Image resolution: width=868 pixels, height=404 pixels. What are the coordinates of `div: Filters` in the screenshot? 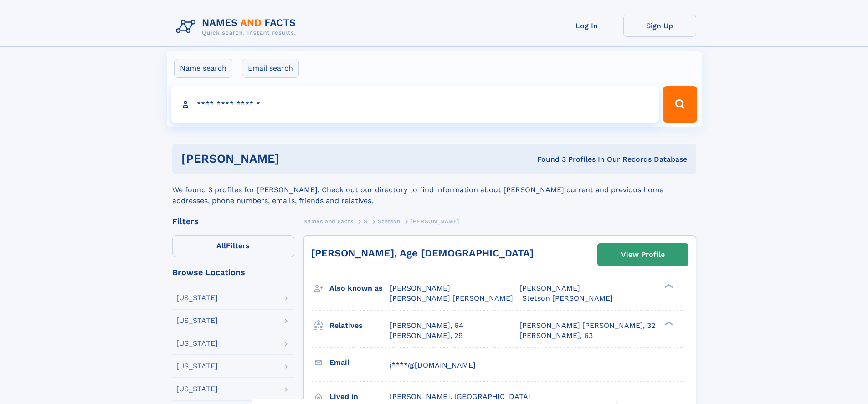 It's located at (233, 221).